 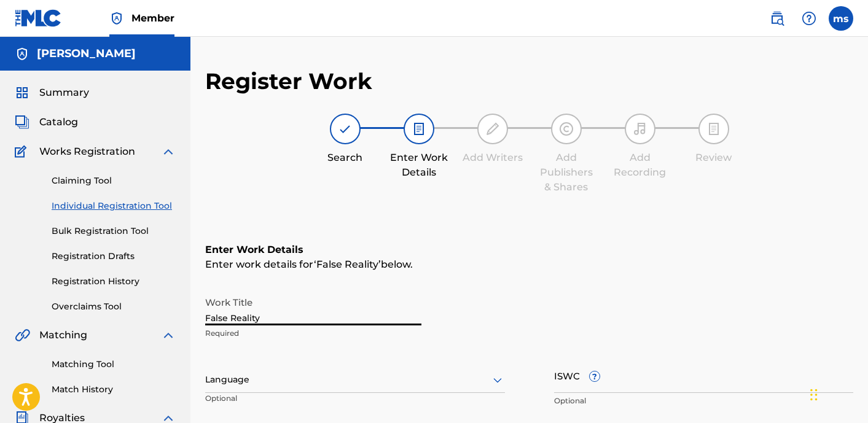 I want to click on span: Catalog, so click(x=58, y=122).